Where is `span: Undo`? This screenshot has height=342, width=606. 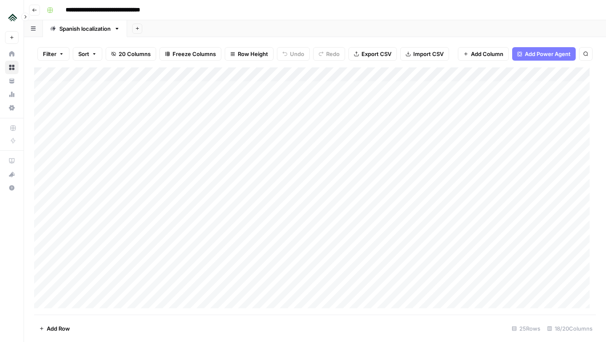
span: Undo is located at coordinates (297, 54).